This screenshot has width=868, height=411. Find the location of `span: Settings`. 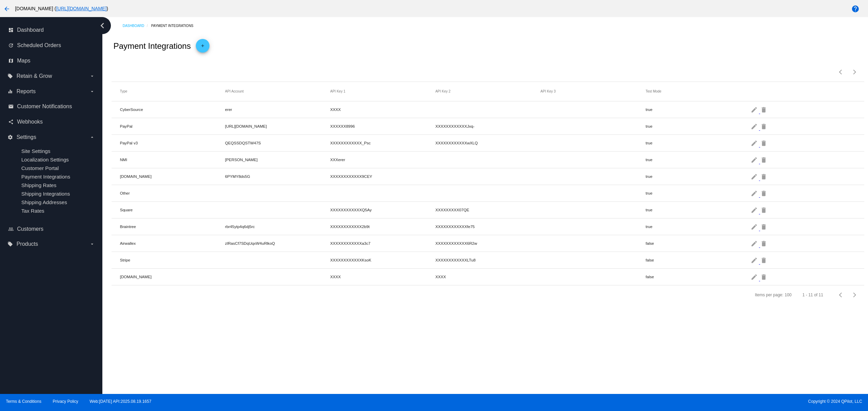

span: Settings is located at coordinates (26, 137).